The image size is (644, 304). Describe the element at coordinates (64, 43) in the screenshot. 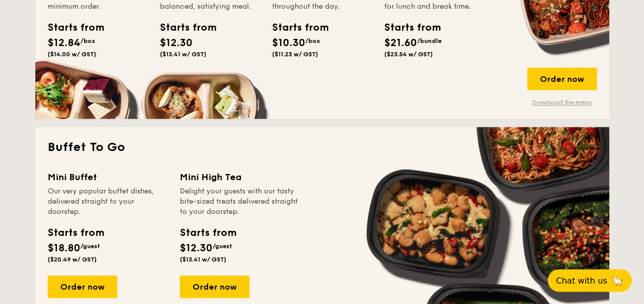

I see `span: $12.84` at that location.